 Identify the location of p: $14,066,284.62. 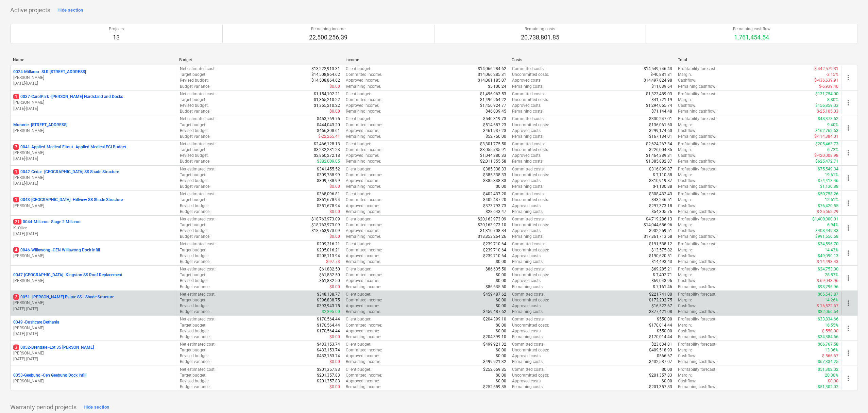
(492, 69).